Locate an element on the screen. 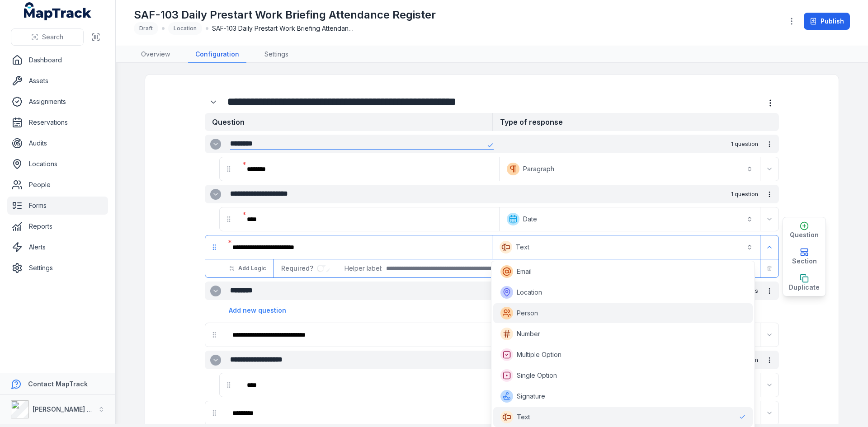 The height and width of the screenshot is (427, 868). span: Person is located at coordinates (527, 313).